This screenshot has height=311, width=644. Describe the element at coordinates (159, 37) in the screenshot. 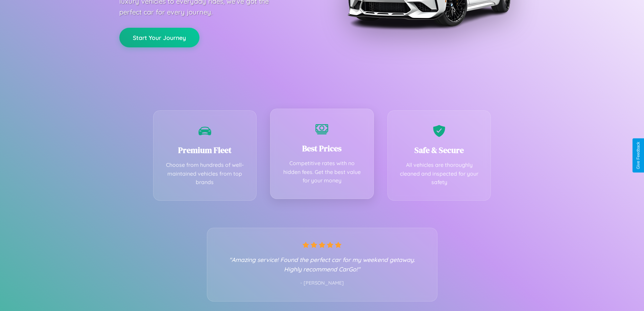

I see `button: Start Your Journey` at that location.